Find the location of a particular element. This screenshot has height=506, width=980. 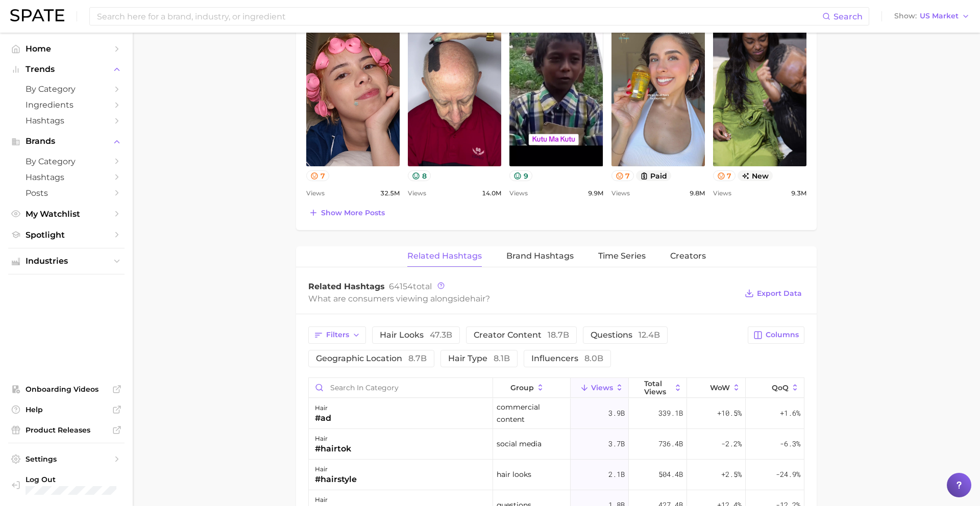

span: commercial content is located at coordinates (532, 414).